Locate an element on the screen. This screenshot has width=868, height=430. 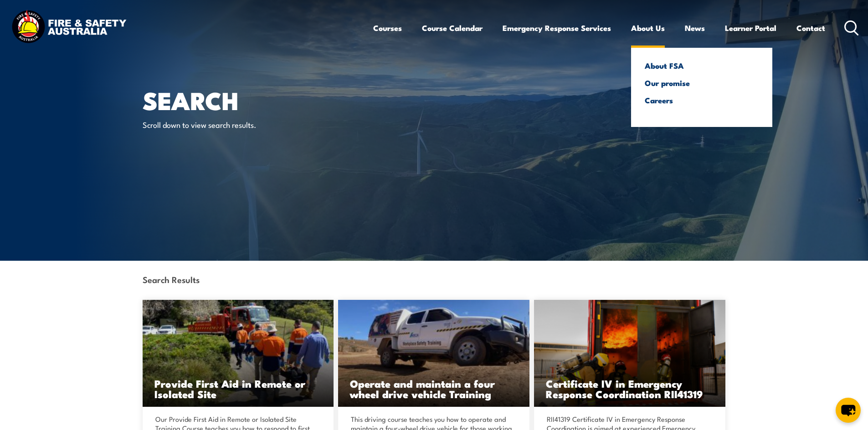
h3: Provide First Aid in Remote or Isolated Site is located at coordinates (238, 389).